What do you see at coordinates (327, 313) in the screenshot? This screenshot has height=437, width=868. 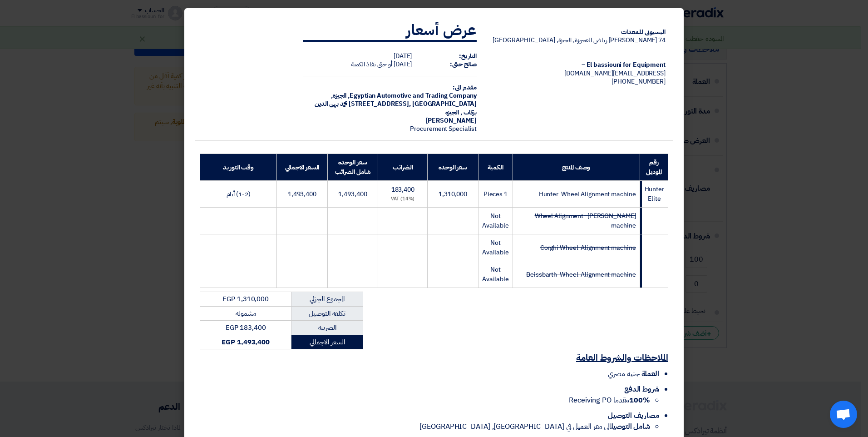 I see `td: تكلفه التوصيل` at bounding box center [327, 313].